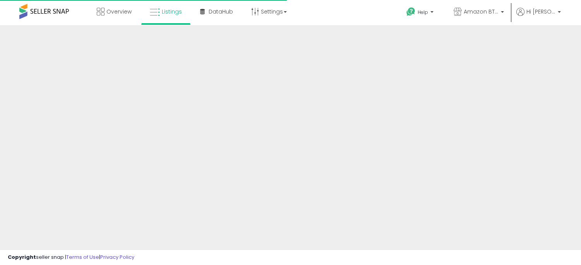  Describe the element at coordinates (172, 12) in the screenshot. I see `span: Listings` at that location.